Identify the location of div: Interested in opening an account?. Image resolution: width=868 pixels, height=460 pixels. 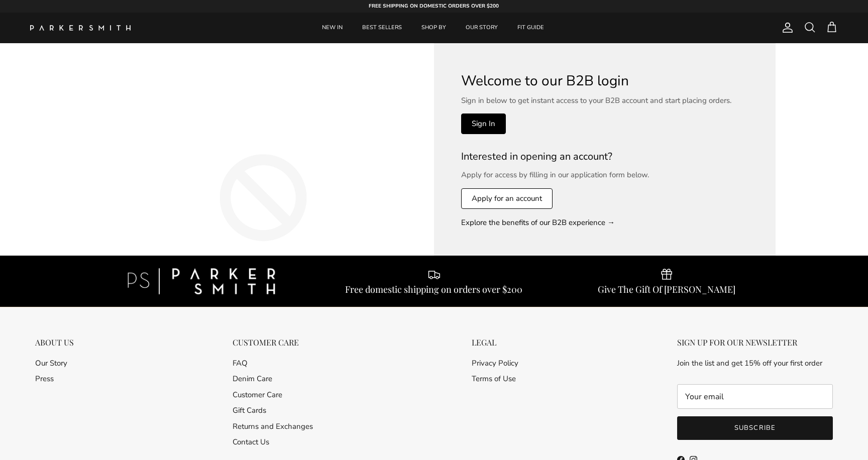
(605, 157).